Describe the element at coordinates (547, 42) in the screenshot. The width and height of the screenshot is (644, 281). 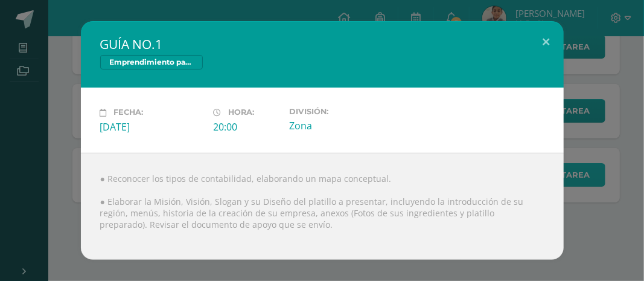
I see `button: Close (Esc)` at that location.